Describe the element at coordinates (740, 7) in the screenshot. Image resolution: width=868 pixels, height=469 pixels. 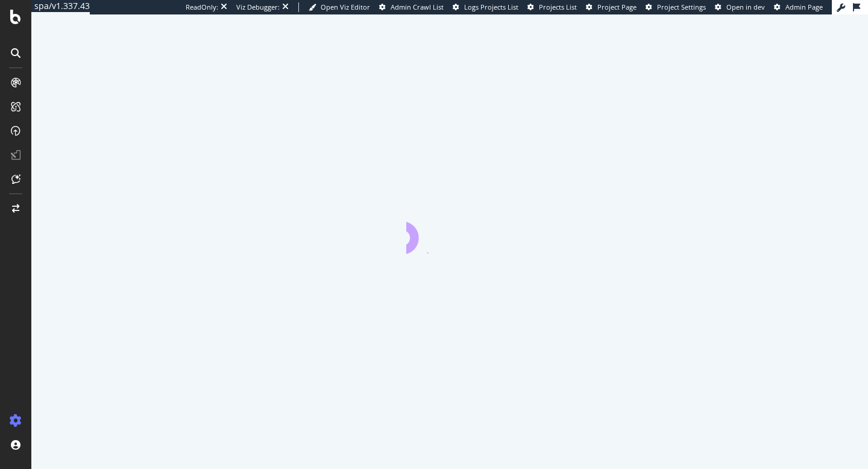
I see `a: Open in dev` at that location.